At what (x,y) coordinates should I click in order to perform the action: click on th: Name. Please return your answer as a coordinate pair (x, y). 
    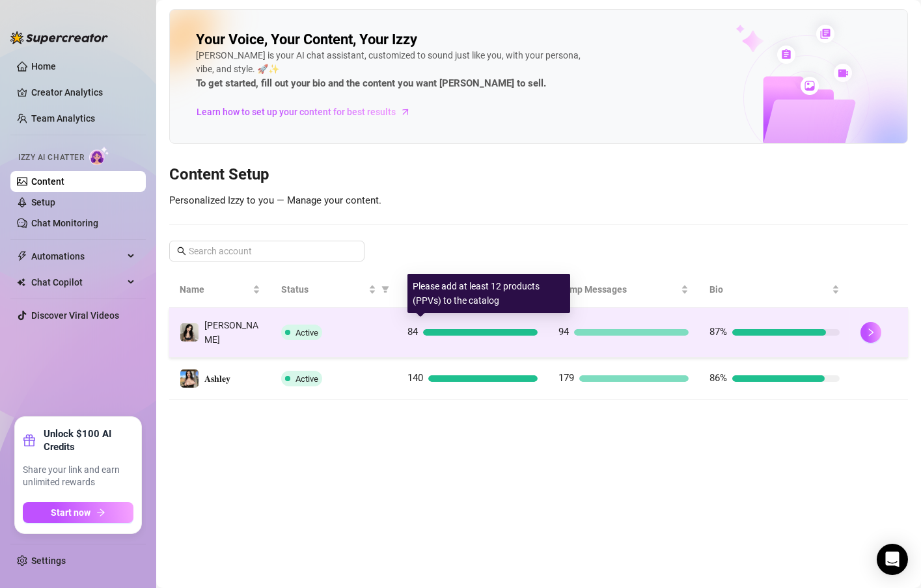
    Looking at the image, I should click on (220, 289).